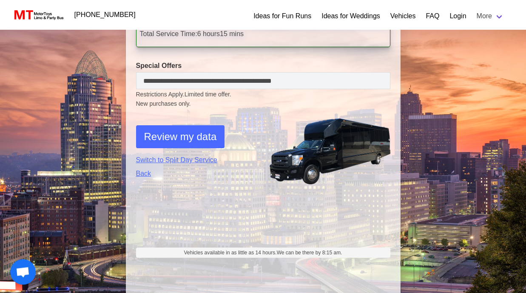  I want to click on div: 6 hours, so click(263, 34).